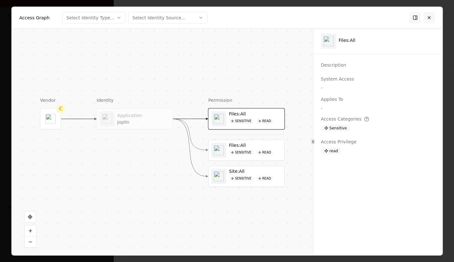 Image resolution: width=454 pixels, height=262 pixels. What do you see at coordinates (144, 116) in the screenshot?
I see `div: Application` at bounding box center [144, 116].